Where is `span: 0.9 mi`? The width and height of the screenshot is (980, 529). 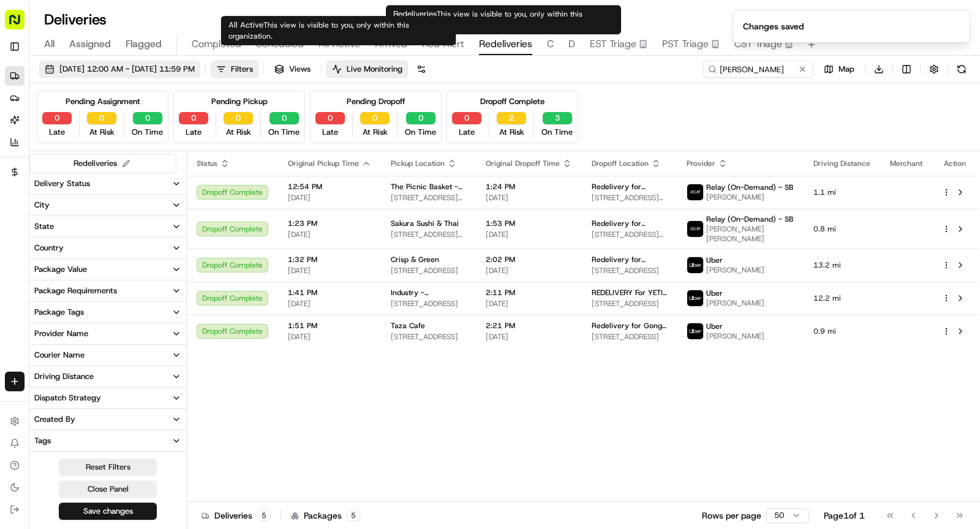
span: 0.9 mi is located at coordinates (842, 331).